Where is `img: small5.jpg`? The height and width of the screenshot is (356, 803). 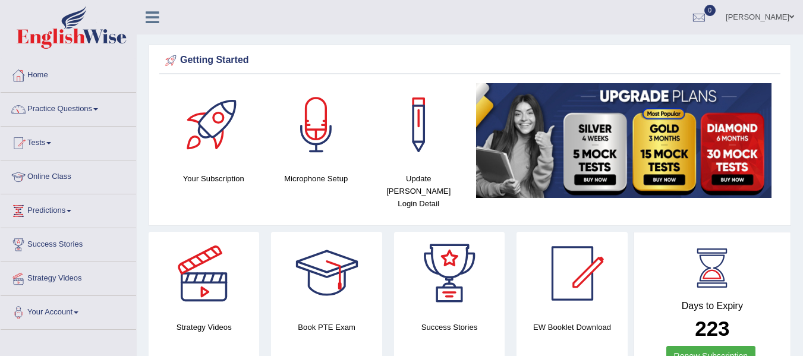
img: small5.jpg is located at coordinates (624, 140).